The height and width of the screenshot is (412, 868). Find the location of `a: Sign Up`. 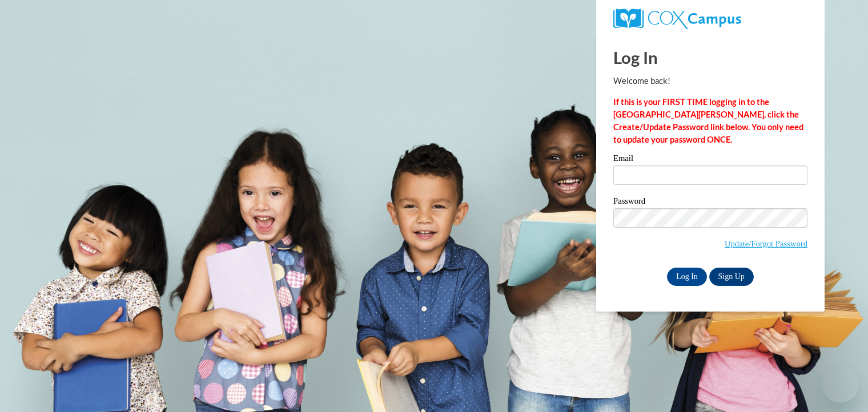

a: Sign Up is located at coordinates (731, 277).